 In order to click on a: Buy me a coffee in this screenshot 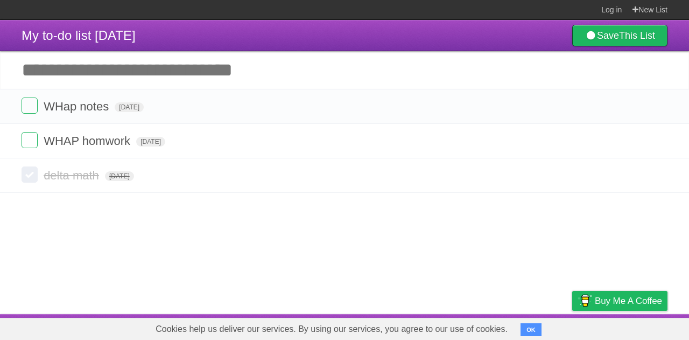, I will do `click(620, 300)`.